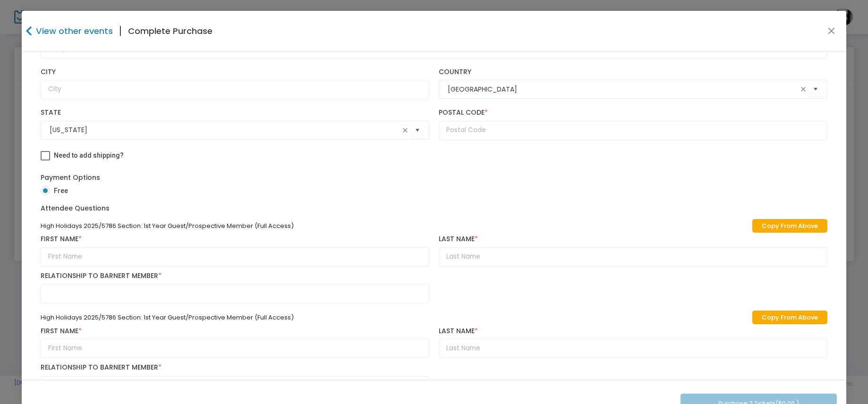 The width and height of the screenshot is (868, 404). I want to click on label: Attendee Questions, so click(75, 208).